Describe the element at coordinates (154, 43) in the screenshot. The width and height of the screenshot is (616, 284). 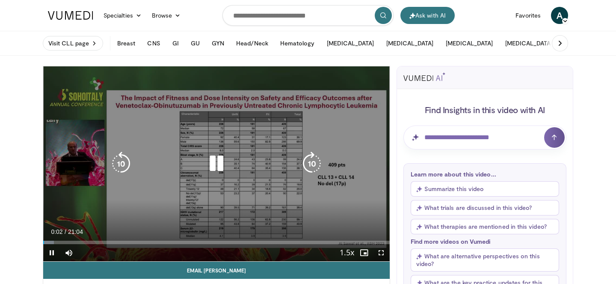
I see `button: CNS` at that location.